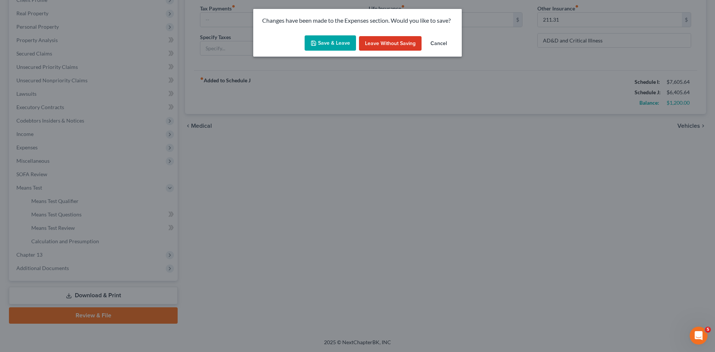 The width and height of the screenshot is (715, 352). Describe the element at coordinates (707, 329) in the screenshot. I see `span: 5` at that location.